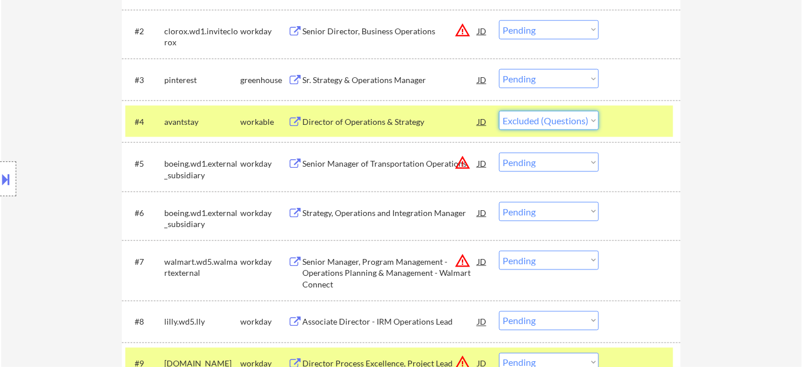 The height and width of the screenshot is (367, 802). I want to click on div: greenhouse, so click(264, 80).